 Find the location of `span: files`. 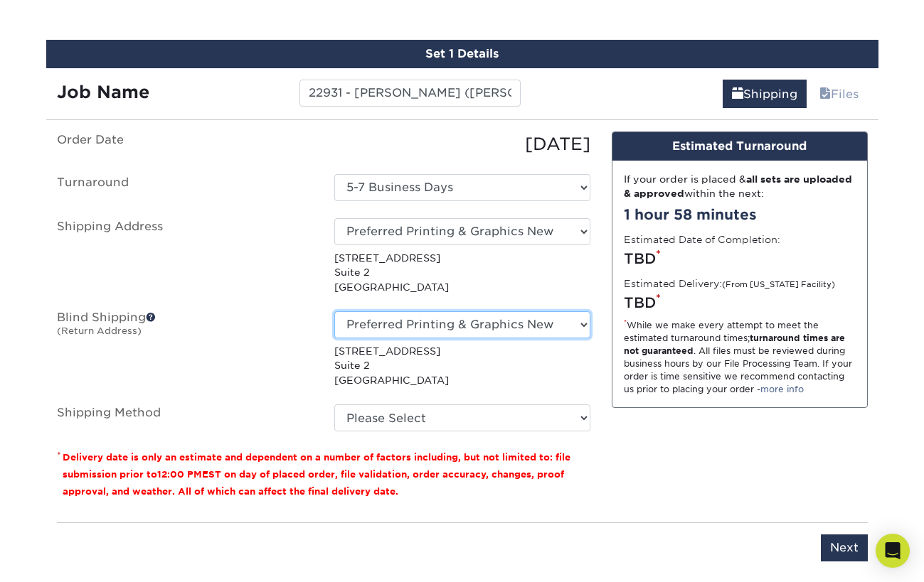

span: files is located at coordinates (825, 94).